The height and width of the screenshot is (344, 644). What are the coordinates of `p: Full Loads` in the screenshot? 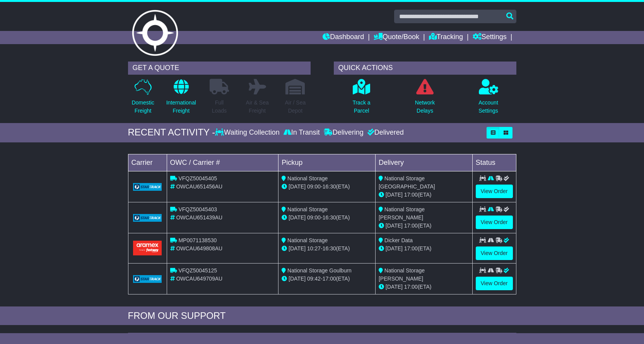 It's located at (219, 107).